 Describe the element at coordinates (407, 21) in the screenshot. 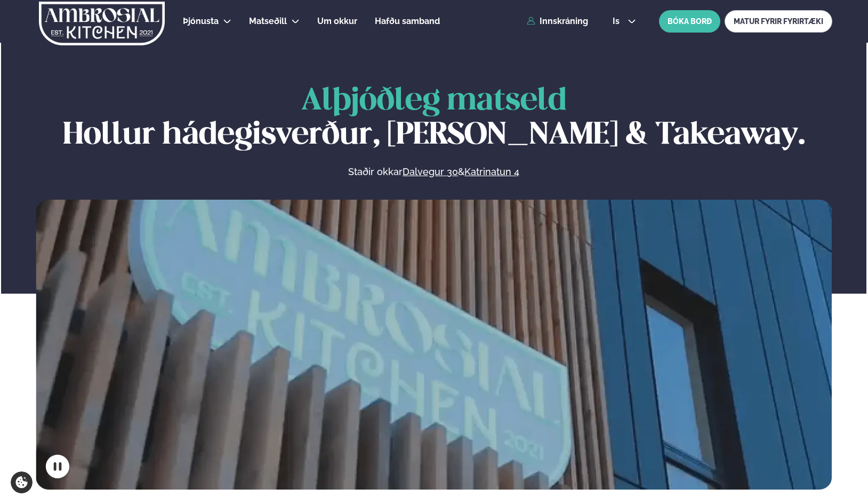

I see `span: Hafðu samband` at that location.